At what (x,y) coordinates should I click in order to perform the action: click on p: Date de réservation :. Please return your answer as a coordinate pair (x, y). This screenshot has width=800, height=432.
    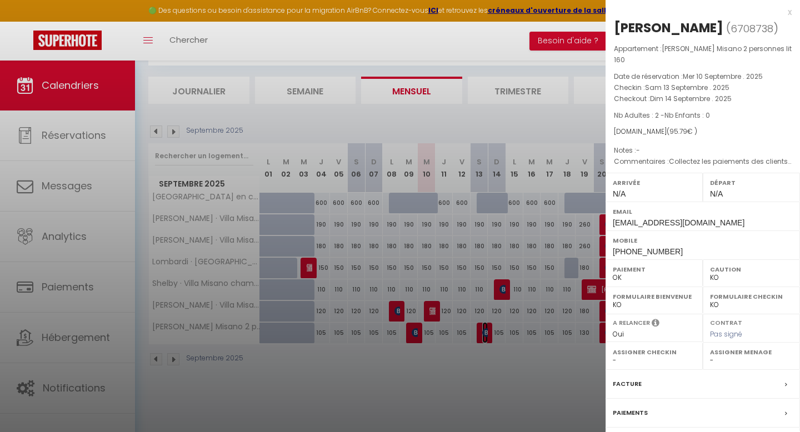
    Looking at the image, I should click on (703, 77).